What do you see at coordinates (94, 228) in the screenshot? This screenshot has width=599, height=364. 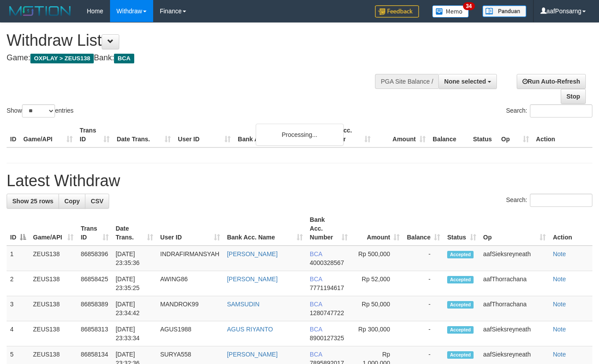 I see `th: Trans ID: activate to sort column ascending` at bounding box center [94, 228].